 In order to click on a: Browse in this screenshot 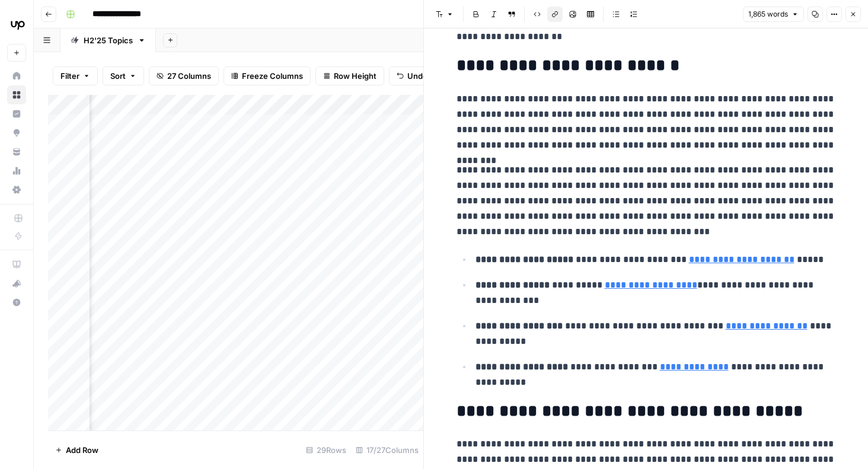, I will do `click(17, 95)`.